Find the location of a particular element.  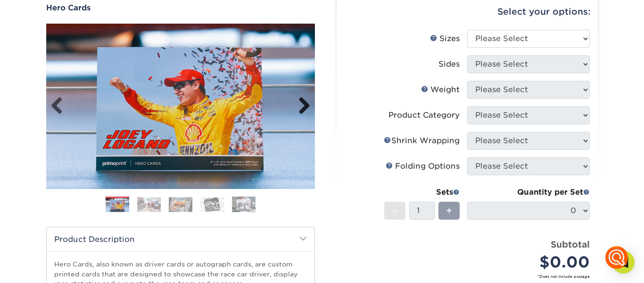

img: Hero Cards 02 is located at coordinates (149, 204).